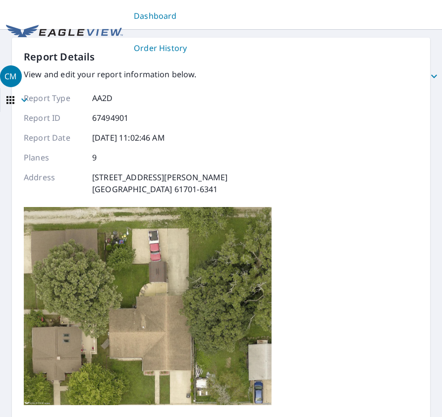  What do you see at coordinates (59, 57) in the screenshot?
I see `p: Report Details` at bounding box center [59, 57].